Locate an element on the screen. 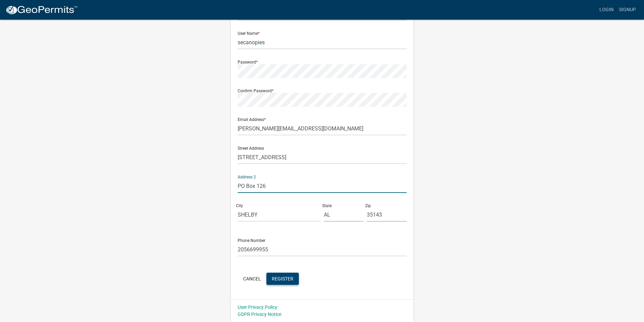 The width and height of the screenshot is (644, 322). button: Register is located at coordinates (283, 279).